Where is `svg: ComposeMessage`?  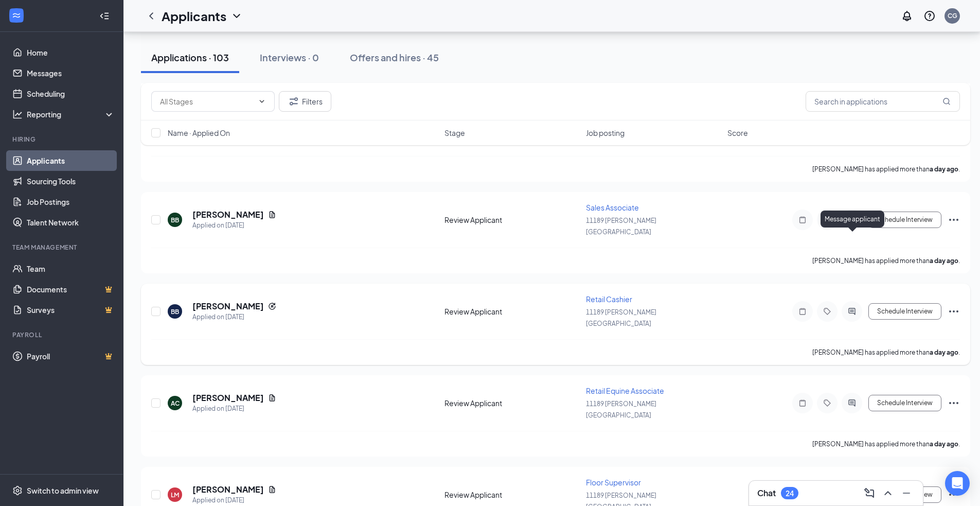 svg: ComposeMessage is located at coordinates (869, 493).